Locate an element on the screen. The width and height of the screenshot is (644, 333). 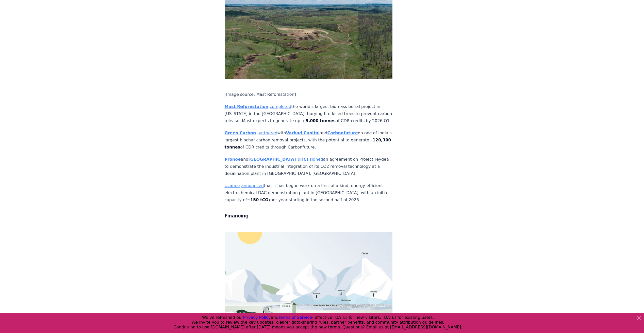
strong: 5,000 tonnes is located at coordinates (320, 120).